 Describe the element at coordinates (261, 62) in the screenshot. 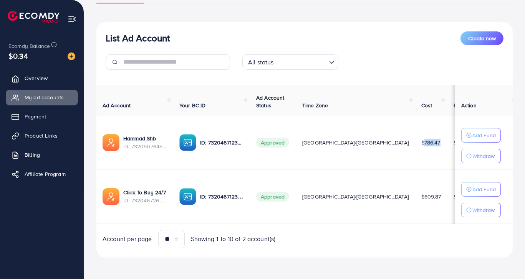

I see `span: All status` at that location.